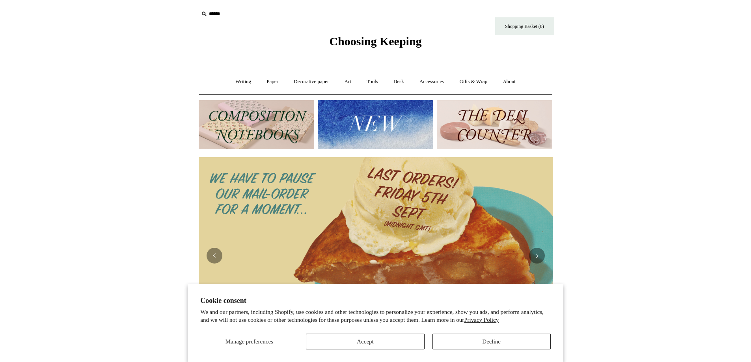  What do you see at coordinates (256, 125) in the screenshot?
I see `img: 202302 Composition ledgers.jpg__PID:69722ee6-fa44-49dd-a067-31375e5d54ec` at bounding box center [256, 125].